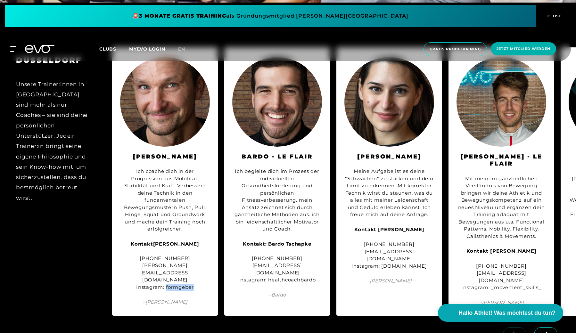 The width and height of the screenshot is (576, 333). I want to click on div: Ich coache dich in der Progression aus Mobilität, Stabilität und Kraft. Verbessere deine Technik ..., so click(165, 200).